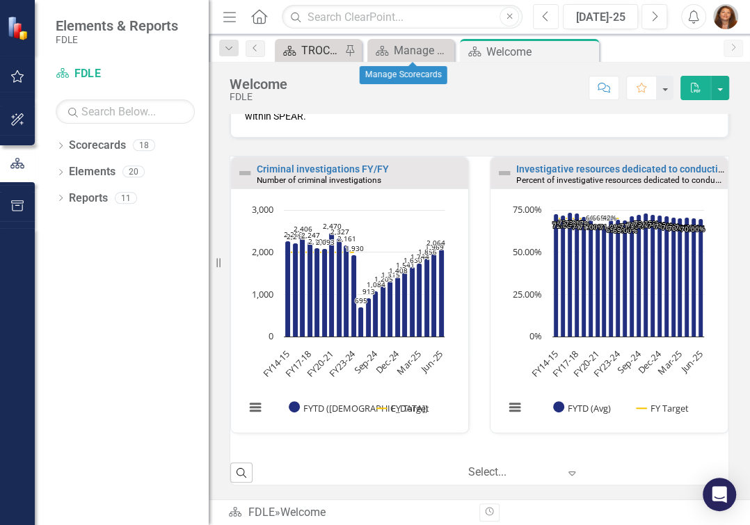 This screenshot has width=750, height=525. Describe the element at coordinates (412, 301) in the screenshot. I see `path: Feb-25, 1,650. FYTD (Sum).` at that location.